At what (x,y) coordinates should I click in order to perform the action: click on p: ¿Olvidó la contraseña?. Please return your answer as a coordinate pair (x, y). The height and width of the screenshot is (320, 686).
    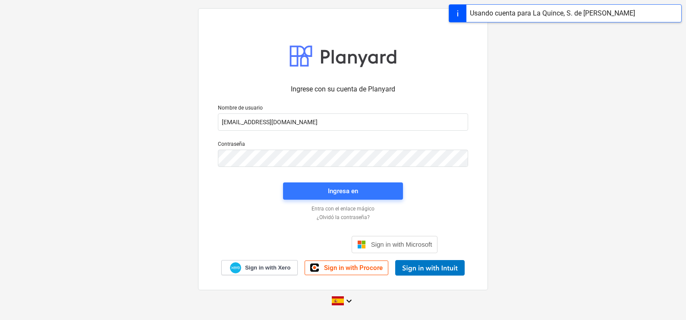
    Looking at the image, I should click on (343, 218).